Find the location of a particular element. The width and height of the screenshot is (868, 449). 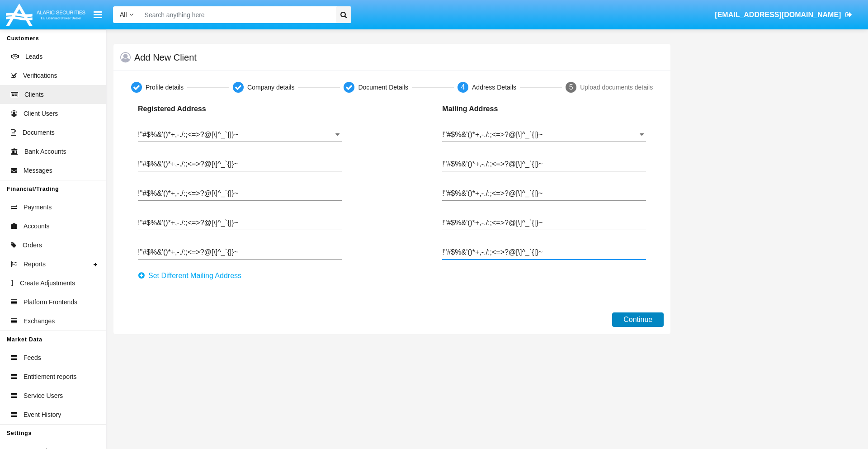

span: 4 is located at coordinates (463, 87).